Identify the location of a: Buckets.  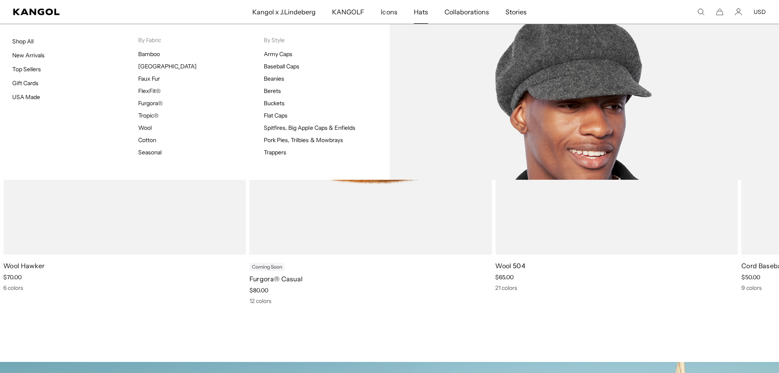
(274, 103).